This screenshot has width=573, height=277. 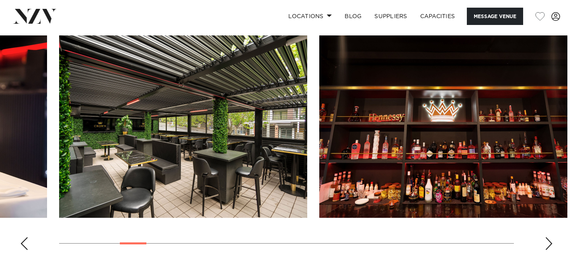 What do you see at coordinates (495, 16) in the screenshot?
I see `button: Message Venue` at bounding box center [495, 16].